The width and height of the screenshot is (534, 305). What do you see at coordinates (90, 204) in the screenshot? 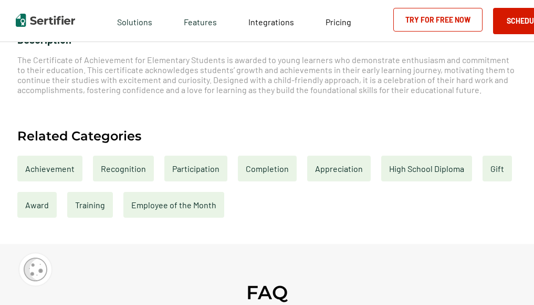
I see `a: Training` at bounding box center [90, 204].